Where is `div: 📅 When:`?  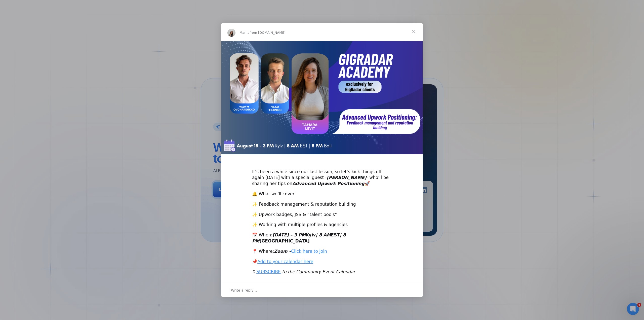 div: 📅 When: is located at coordinates (322, 238).